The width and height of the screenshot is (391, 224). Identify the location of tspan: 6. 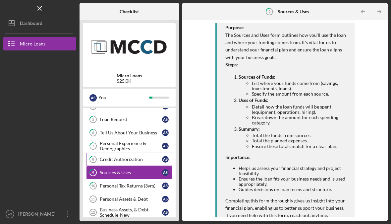
(93, 132).